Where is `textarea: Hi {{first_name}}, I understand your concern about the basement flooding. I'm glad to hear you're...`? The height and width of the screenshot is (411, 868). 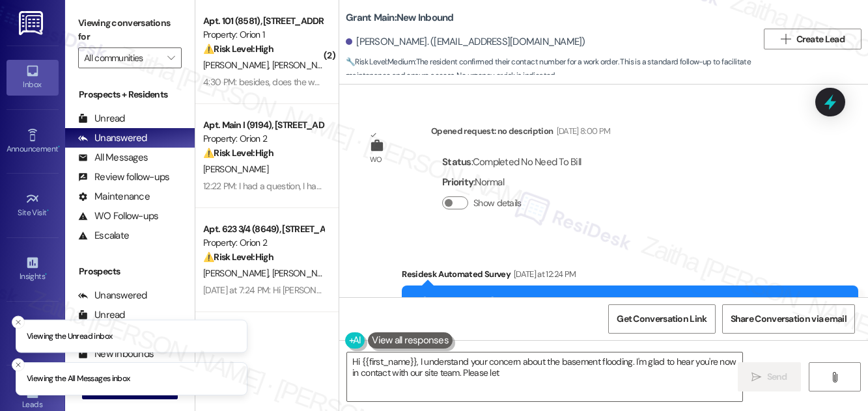 textarea: Hi {{first_name}}, I understand your concern about the basement flooding. I'm glad to hear you're... is located at coordinates (544, 377).